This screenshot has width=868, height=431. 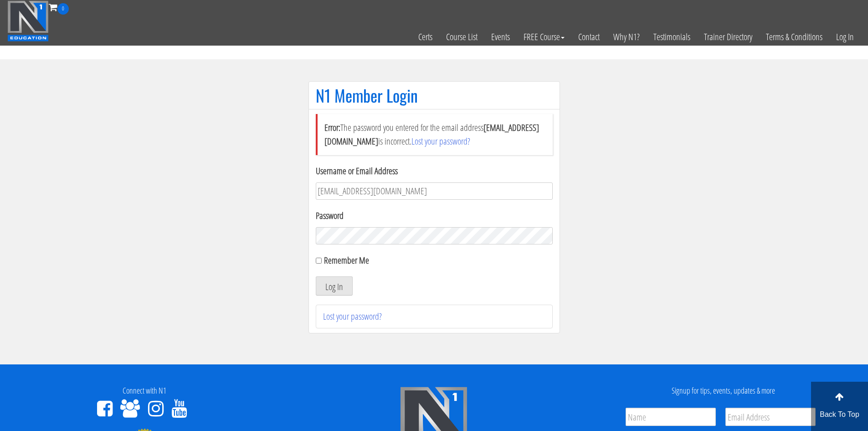 I want to click on a: Certs, so click(x=425, y=37).